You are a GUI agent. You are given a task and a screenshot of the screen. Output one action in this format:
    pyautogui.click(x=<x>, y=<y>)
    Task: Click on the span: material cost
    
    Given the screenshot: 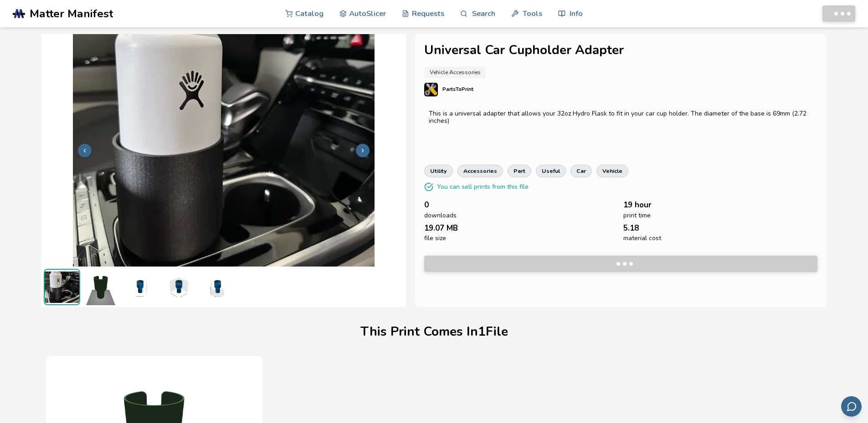 What is the action you would take?
    pyautogui.click(x=642, y=238)
    